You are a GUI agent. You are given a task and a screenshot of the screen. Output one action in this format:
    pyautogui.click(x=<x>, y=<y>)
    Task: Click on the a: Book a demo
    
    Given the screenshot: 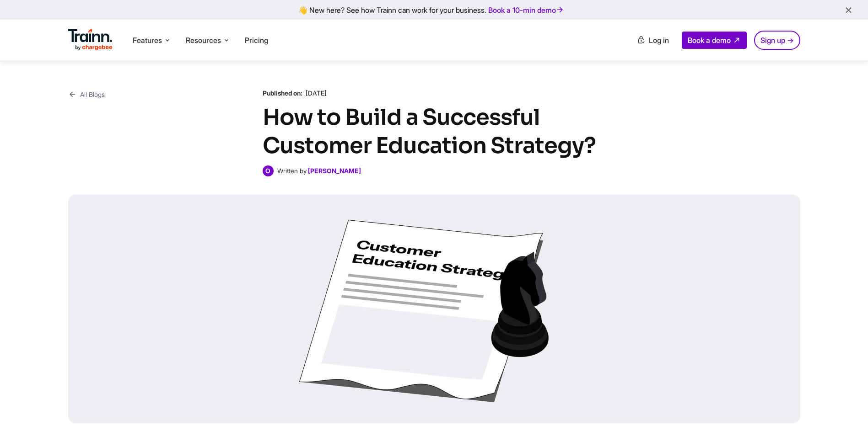 What is the action you would take?
    pyautogui.click(x=714, y=40)
    